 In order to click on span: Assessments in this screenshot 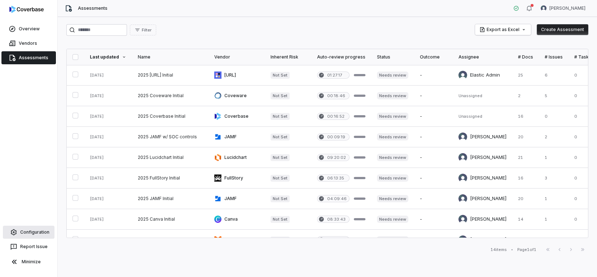, I will do `click(93, 8)`.